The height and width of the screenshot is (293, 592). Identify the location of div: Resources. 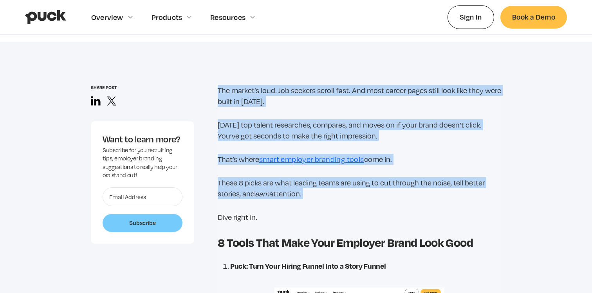
(228, 17).